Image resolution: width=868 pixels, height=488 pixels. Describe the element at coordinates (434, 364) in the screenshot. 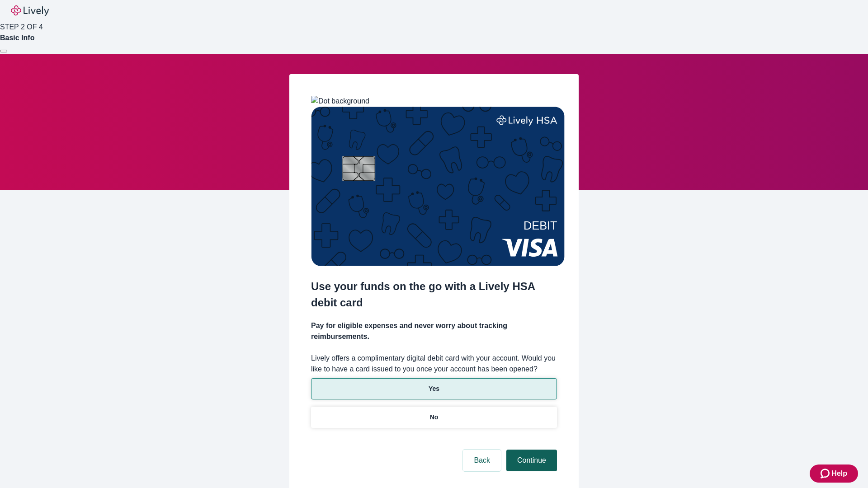

I see `label: Lively offers a complimentary digital debit card with your account. Would you like to have a card...` at that location.